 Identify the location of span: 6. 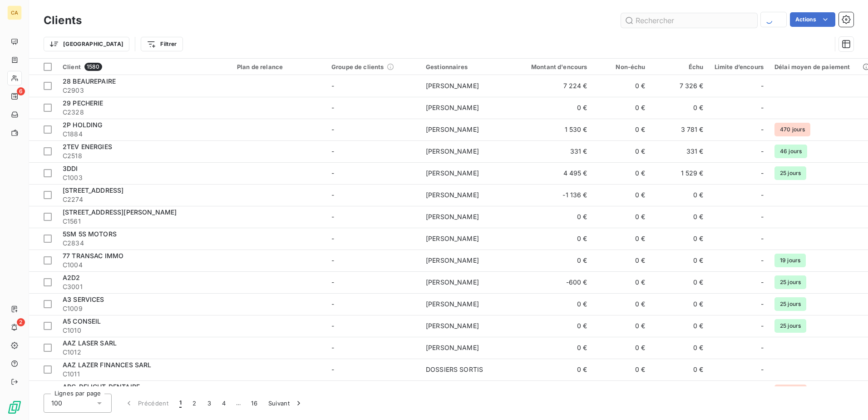
(21, 91).